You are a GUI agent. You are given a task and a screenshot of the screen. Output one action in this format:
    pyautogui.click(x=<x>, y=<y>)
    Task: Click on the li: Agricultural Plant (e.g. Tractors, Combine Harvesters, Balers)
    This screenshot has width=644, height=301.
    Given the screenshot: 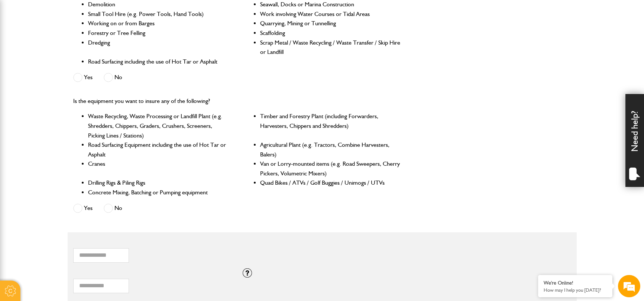 What is the action you would take?
    pyautogui.click(x=330, y=150)
    